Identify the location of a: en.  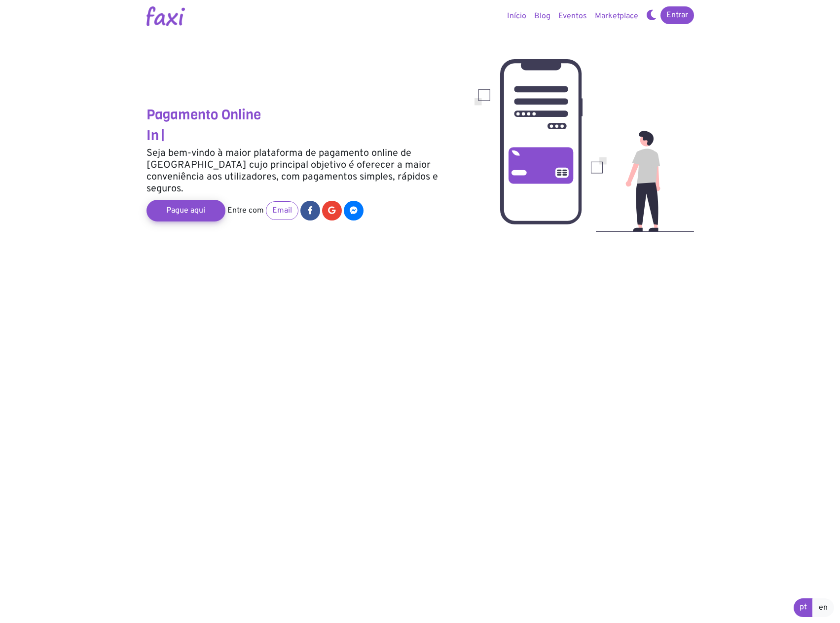
(823, 607).